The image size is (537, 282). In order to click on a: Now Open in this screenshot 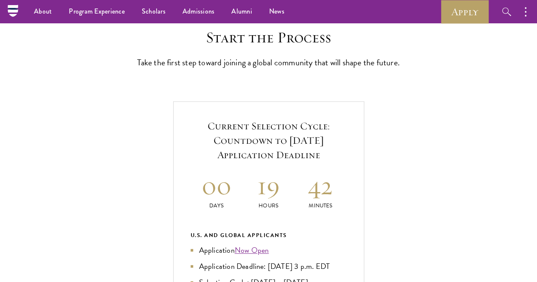, I will do `click(252, 250)`.